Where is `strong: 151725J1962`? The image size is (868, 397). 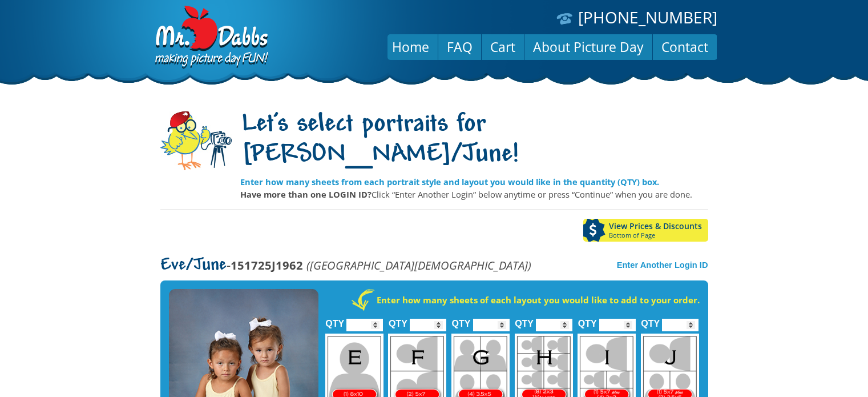 strong: 151725J1962 is located at coordinates (267, 265).